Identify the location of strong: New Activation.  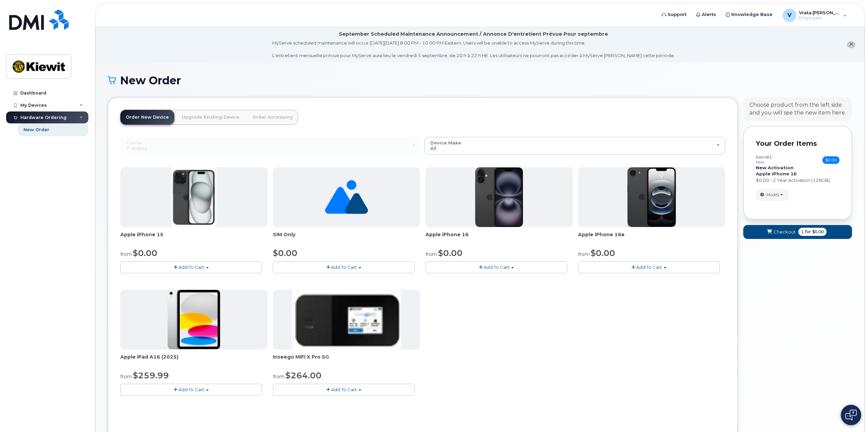
(774, 168).